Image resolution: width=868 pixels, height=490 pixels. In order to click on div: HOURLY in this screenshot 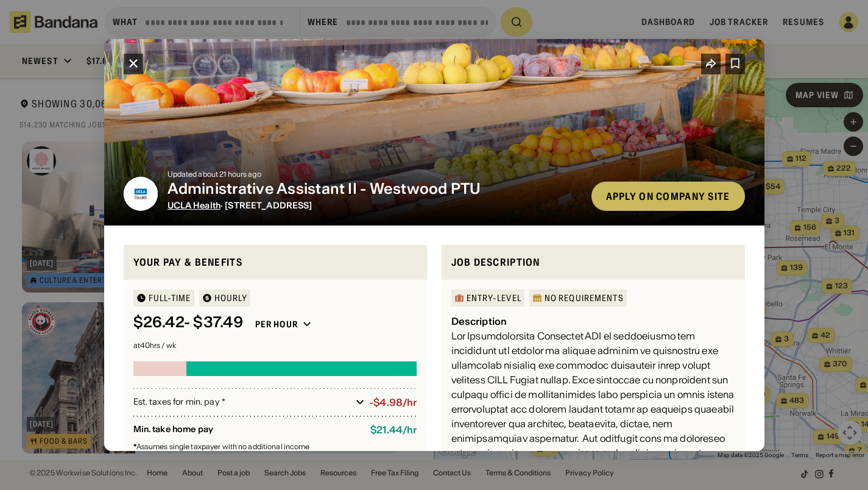, I will do `click(231, 298)`.